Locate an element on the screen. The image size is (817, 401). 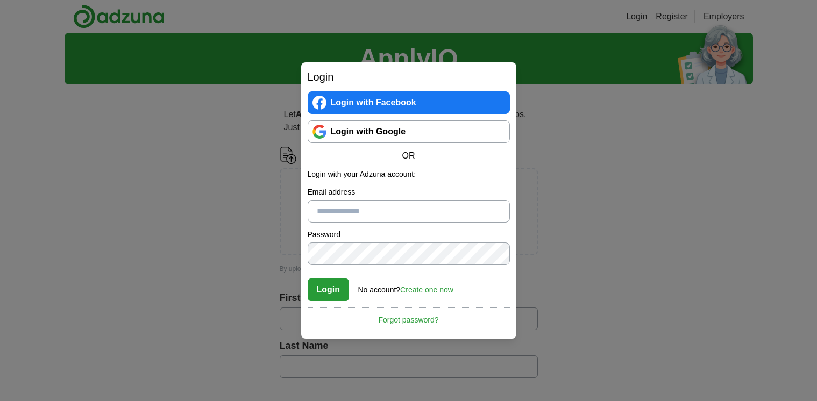
p: Login with your Adzuna account: is located at coordinates (409, 174).